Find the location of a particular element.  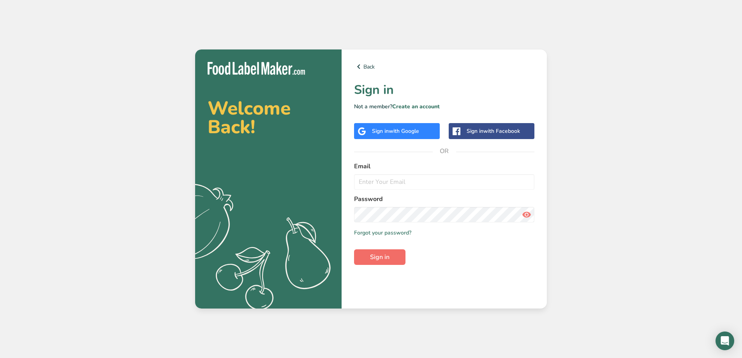

h1: Sign in is located at coordinates (444, 90).